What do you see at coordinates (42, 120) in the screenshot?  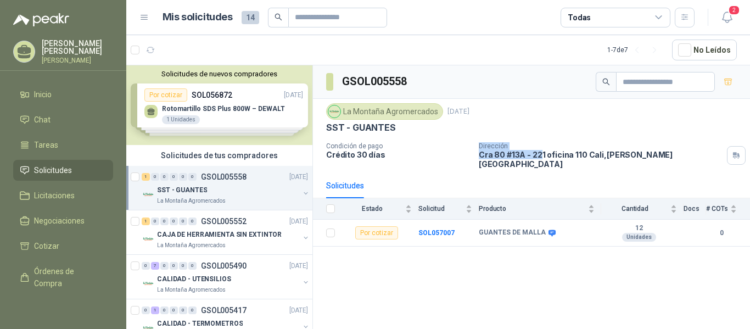 I see `span: Chat` at bounding box center [42, 120].